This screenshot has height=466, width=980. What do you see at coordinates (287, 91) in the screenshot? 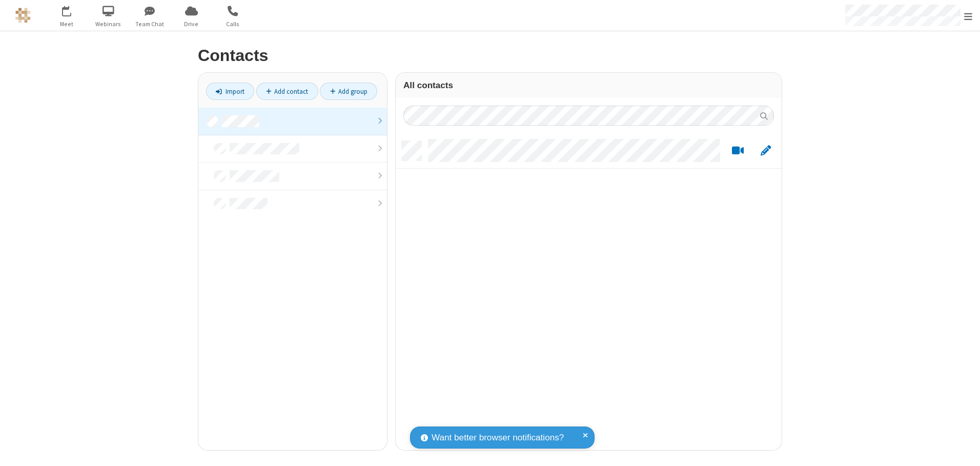
I see `a: Add contact` at bounding box center [287, 91].